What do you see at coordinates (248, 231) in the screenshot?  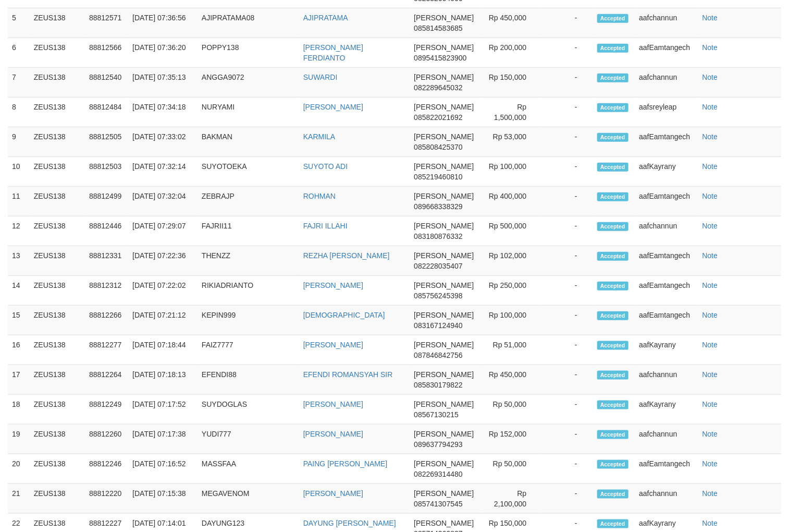 I see `td: FAJRII11` at bounding box center [248, 231].